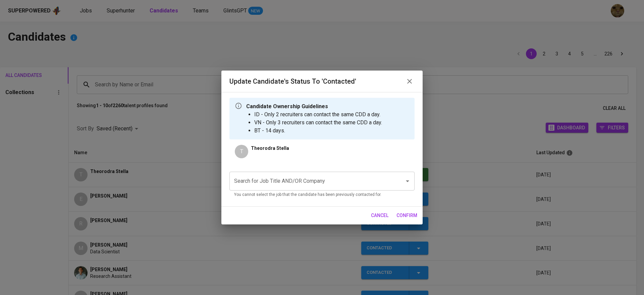 Image resolution: width=644 pixels, height=295 pixels. What do you see at coordinates (322, 195) in the screenshot?
I see `p: You cannot select the job that the candidate has been previously contacted for.` at bounding box center [322, 195].